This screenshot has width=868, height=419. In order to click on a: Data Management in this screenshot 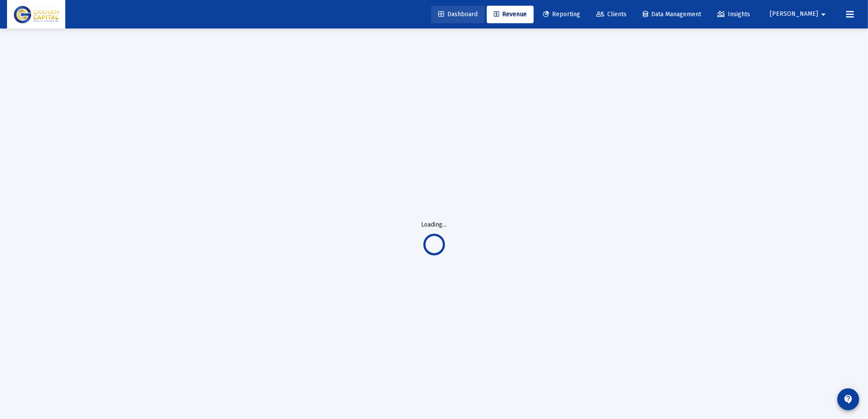, I will do `click(671, 14)`.